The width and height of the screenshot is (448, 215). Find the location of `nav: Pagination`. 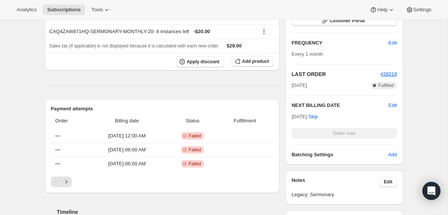

nav: Pagination is located at coordinates (162, 182).